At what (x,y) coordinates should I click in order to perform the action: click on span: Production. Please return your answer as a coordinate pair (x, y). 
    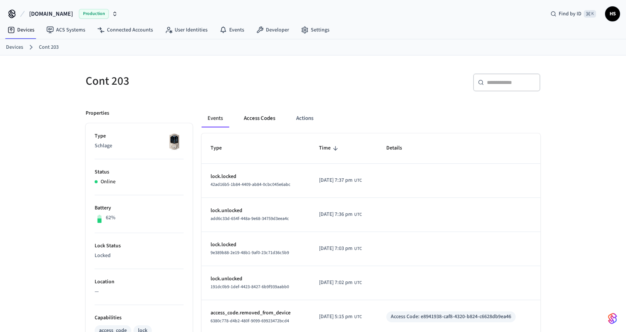
    Looking at the image, I should click on (94, 14).